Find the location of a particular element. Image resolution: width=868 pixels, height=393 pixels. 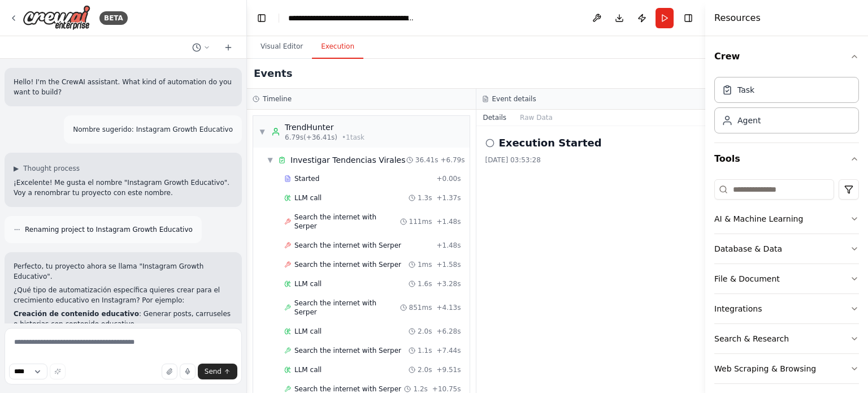

button: Database & Data is located at coordinates (786, 249).